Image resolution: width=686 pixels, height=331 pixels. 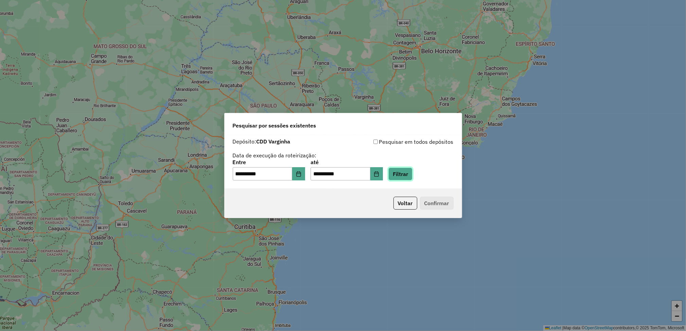 What do you see at coordinates (346, 162) in the screenshot?
I see `label: até` at bounding box center [346, 162].